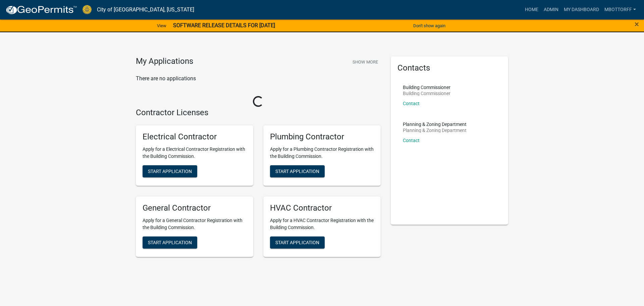 This screenshot has width=644, height=306. What do you see at coordinates (322, 208) in the screenshot?
I see `h5: HVAC Contractor` at bounding box center [322, 208].